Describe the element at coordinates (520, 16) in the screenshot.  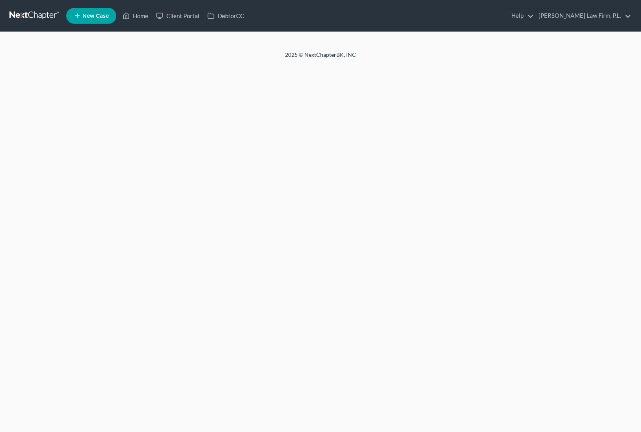
I see `a: Help` at that location.